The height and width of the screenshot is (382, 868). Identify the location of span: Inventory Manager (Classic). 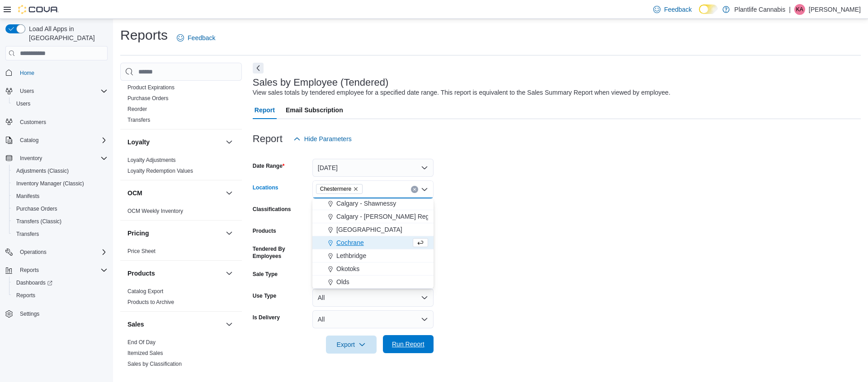
(60, 184).